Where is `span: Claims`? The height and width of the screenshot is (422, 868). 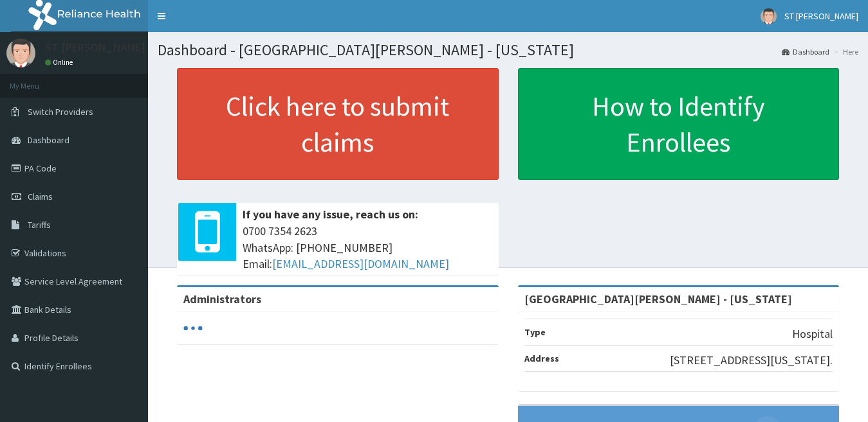 span: Claims is located at coordinates (40, 197).